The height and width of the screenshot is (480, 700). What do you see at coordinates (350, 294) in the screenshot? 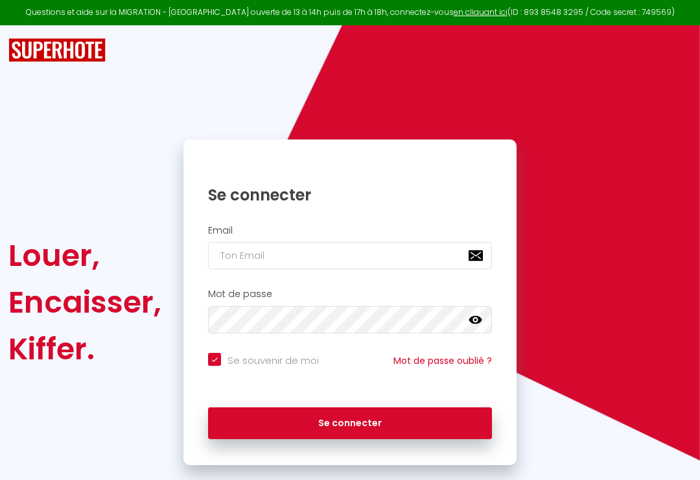
I see `h2: Mot de passe` at bounding box center [350, 294].